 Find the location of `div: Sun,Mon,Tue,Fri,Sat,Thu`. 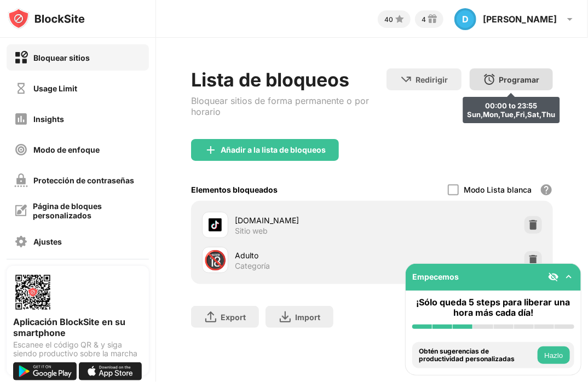

div: Sun,Mon,Tue,Fri,Sat,Thu is located at coordinates (511, 114).